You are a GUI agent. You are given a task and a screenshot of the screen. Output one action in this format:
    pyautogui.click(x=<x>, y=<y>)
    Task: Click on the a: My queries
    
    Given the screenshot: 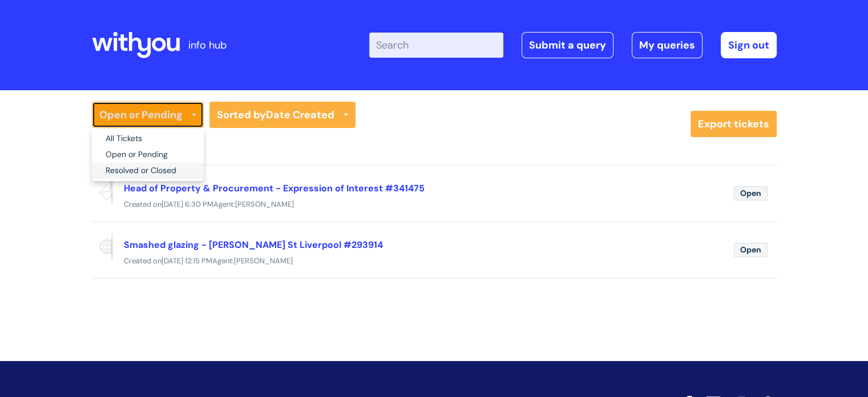 What is the action you would take?
    pyautogui.click(x=668, y=45)
    